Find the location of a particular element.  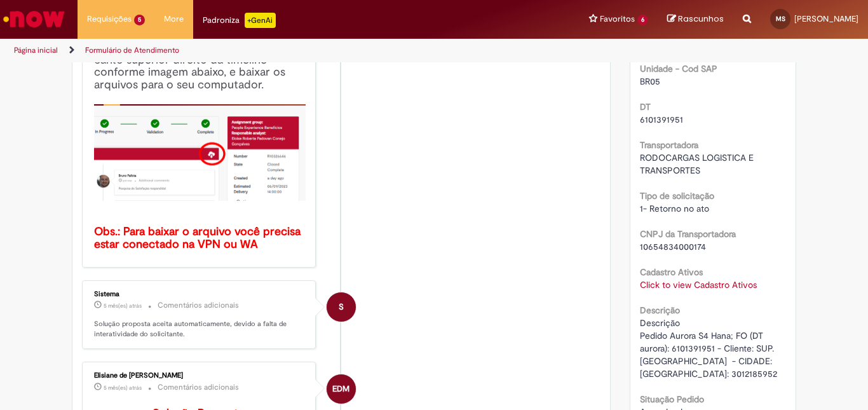

div: Elisiane de Moura Cardozo is located at coordinates (341, 388).